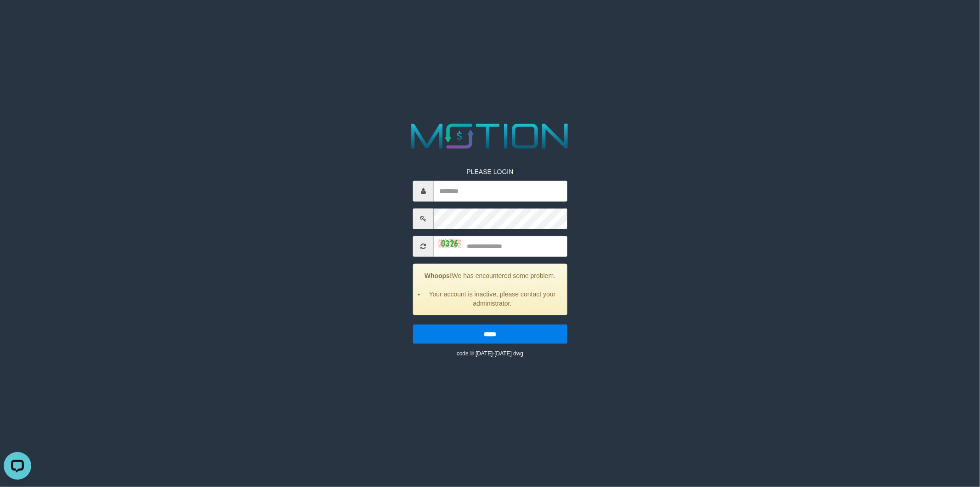 This screenshot has width=980, height=487. What do you see at coordinates (450, 244) in the screenshot?
I see `img: captcha` at bounding box center [450, 244].